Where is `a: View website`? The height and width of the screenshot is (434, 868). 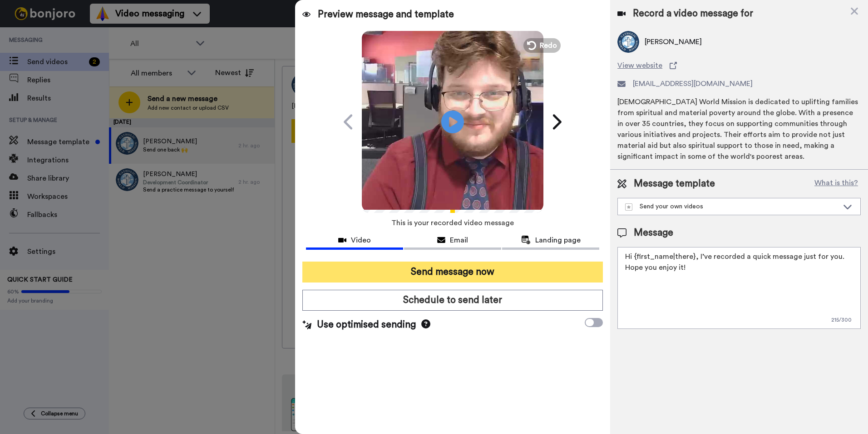 a: View website is located at coordinates (739, 66).